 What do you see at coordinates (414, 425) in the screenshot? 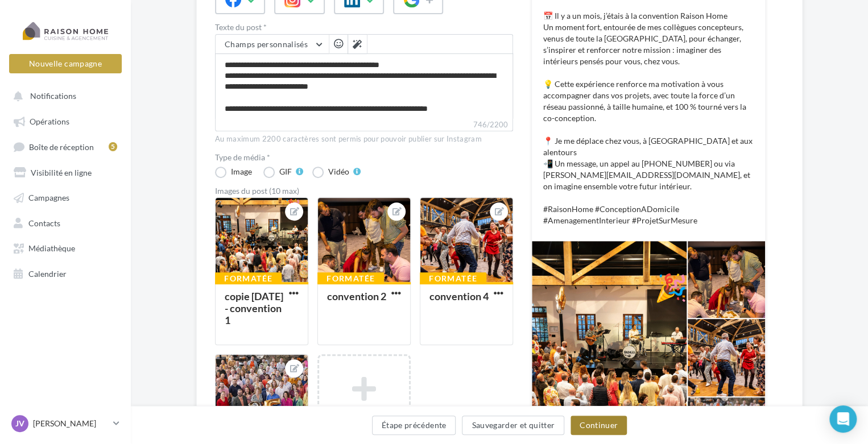
I see `button: Étape précédente` at bounding box center [414, 425].